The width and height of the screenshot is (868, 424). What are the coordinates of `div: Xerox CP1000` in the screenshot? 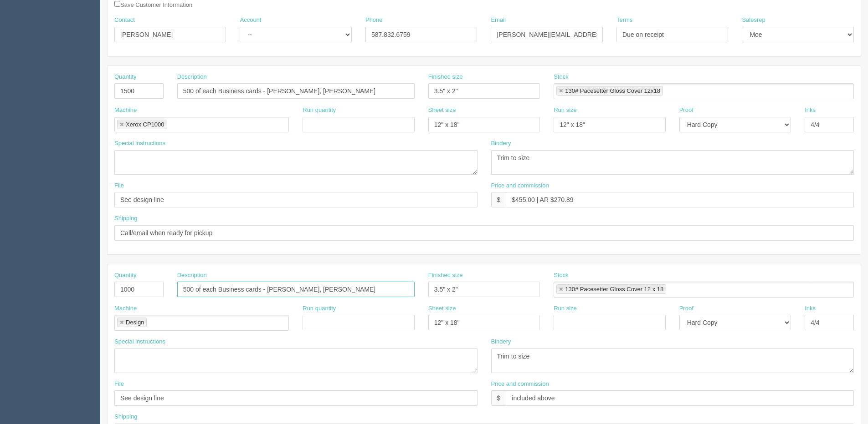 It's located at (145, 124).